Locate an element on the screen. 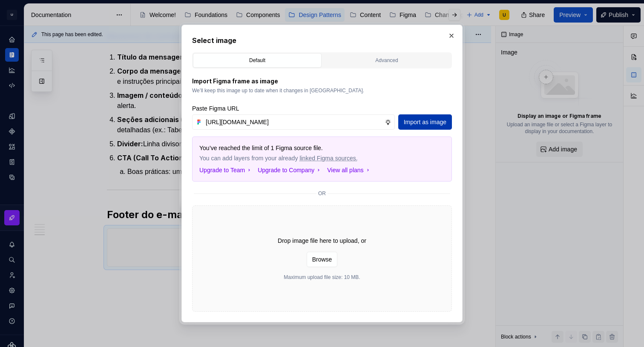 The image size is (644, 347). p: or is located at coordinates (322, 194).